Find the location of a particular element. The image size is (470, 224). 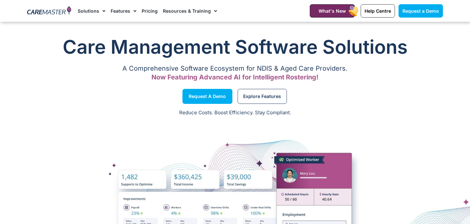

h1: Care Management Software Solutions is located at coordinates (235, 47).